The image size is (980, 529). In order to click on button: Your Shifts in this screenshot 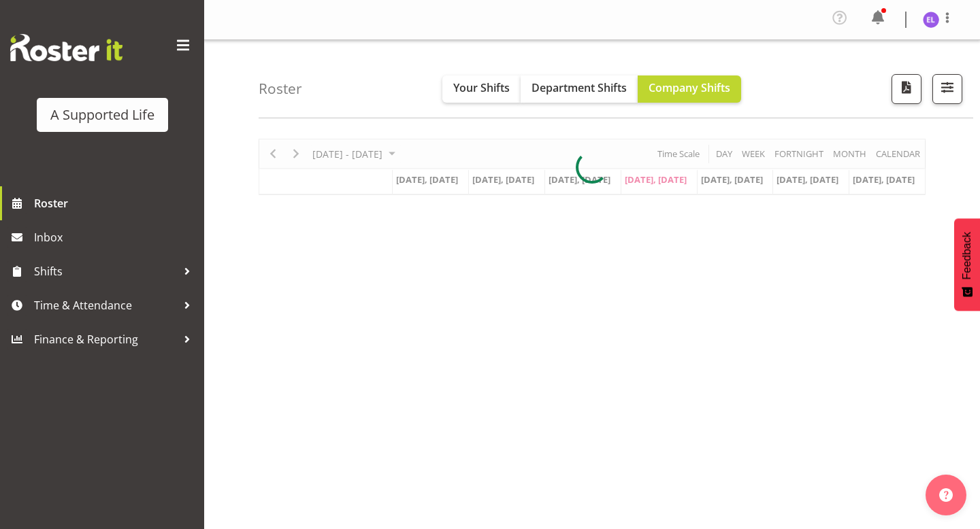, I will do `click(481, 90)`.